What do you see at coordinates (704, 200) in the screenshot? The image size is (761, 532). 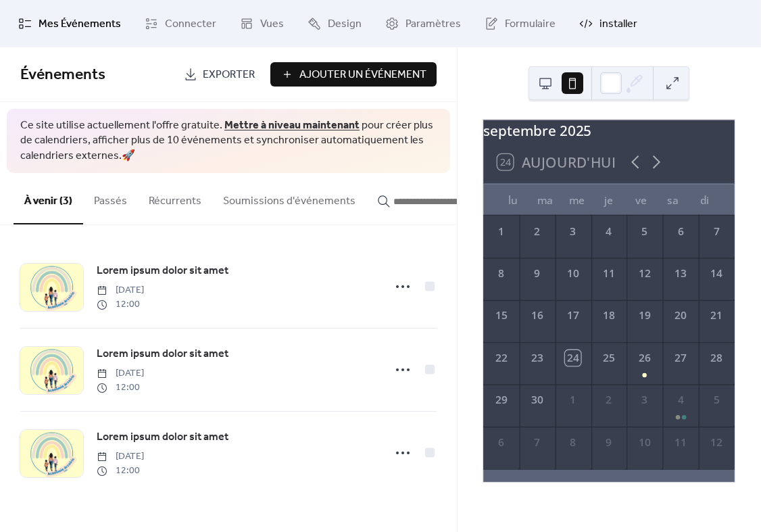 I see `div: di` at bounding box center [704, 200].